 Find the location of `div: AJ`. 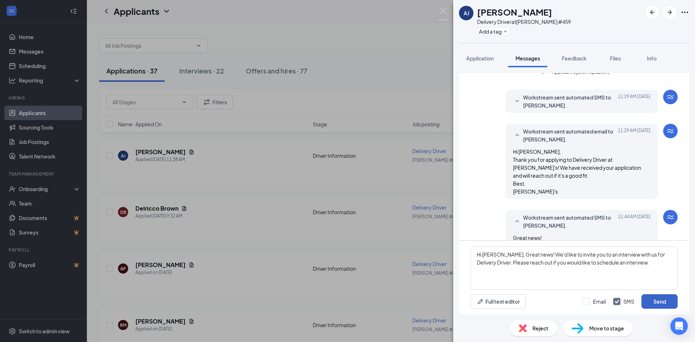

div: AJ is located at coordinates (466, 13).